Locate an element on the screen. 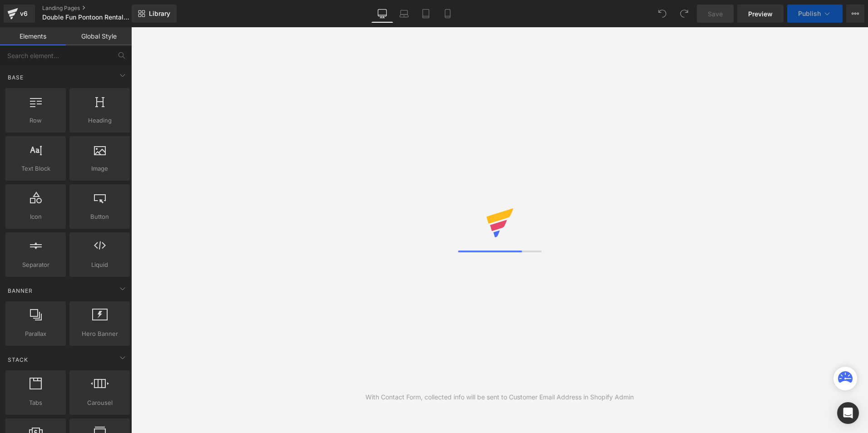  span: Double Fun Pontoon Rentals: Destin Boat Rental is located at coordinates (86, 17).